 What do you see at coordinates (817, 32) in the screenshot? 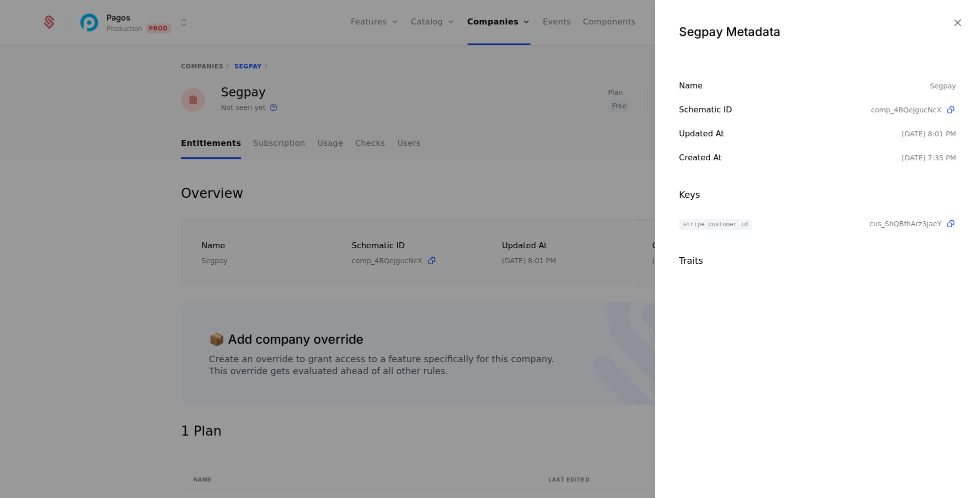
I see `div: Segpay Metadata` at bounding box center [817, 32].